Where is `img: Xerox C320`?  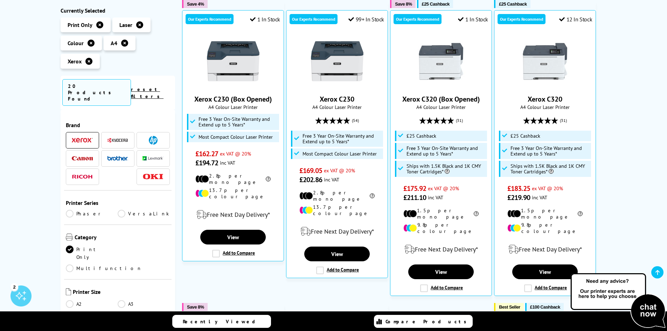
img: Xerox C320 is located at coordinates (545, 61).